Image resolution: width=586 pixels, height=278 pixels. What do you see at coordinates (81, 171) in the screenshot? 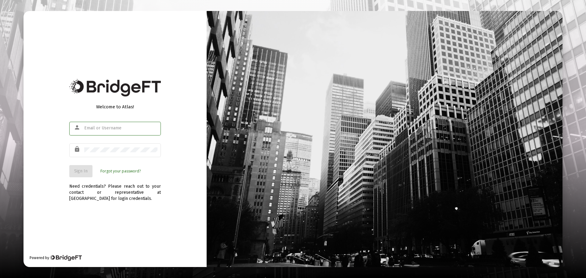
I see `button: Sign In` at bounding box center [81, 171].